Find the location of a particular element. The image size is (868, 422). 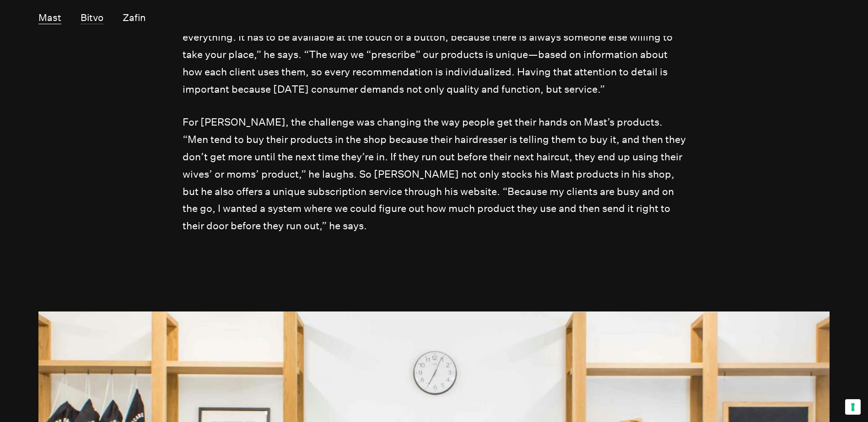

a: Mast is located at coordinates (50, 18).